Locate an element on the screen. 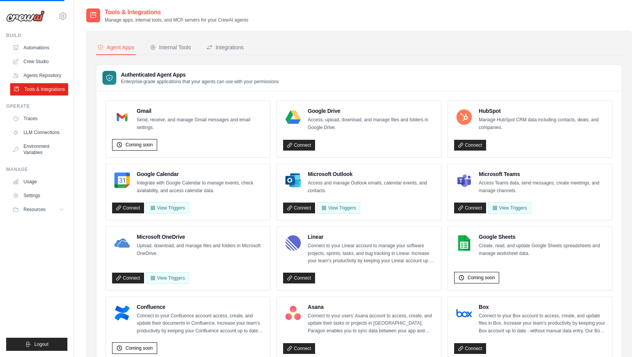 Image resolution: width=644 pixels, height=357 pixels. h4: Linear is located at coordinates (371, 237).